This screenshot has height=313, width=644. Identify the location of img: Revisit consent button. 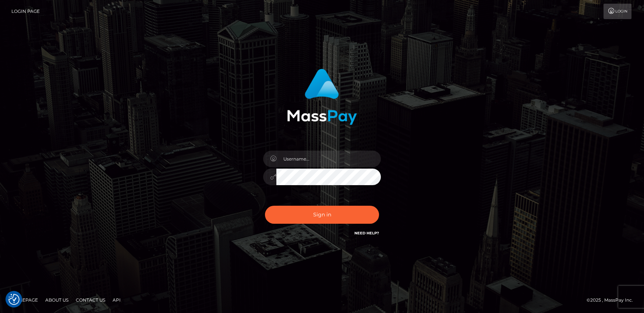
(14, 299).